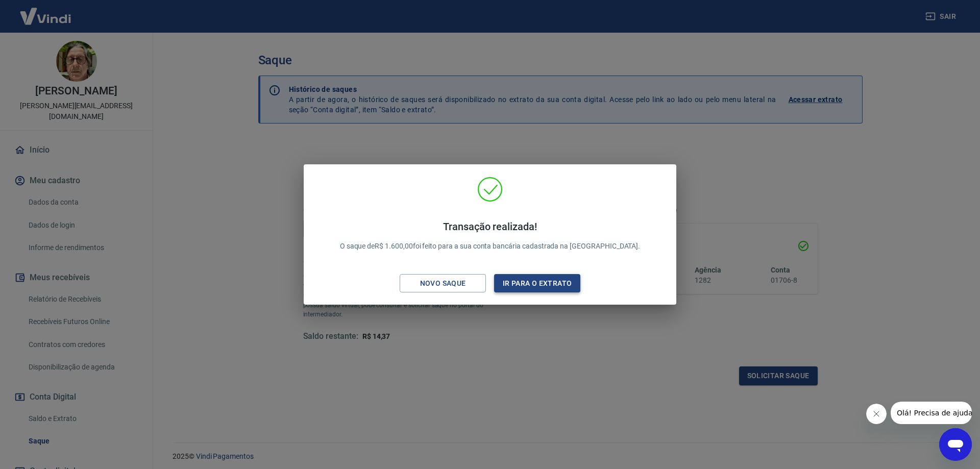 The image size is (980, 469). I want to click on button: Ir para o extrato, so click(537, 283).